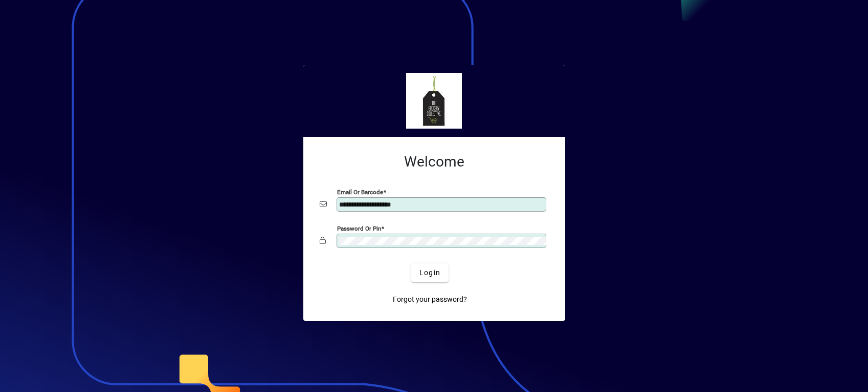  Describe the element at coordinates (430, 273) in the screenshot. I see `button: Login` at that location.